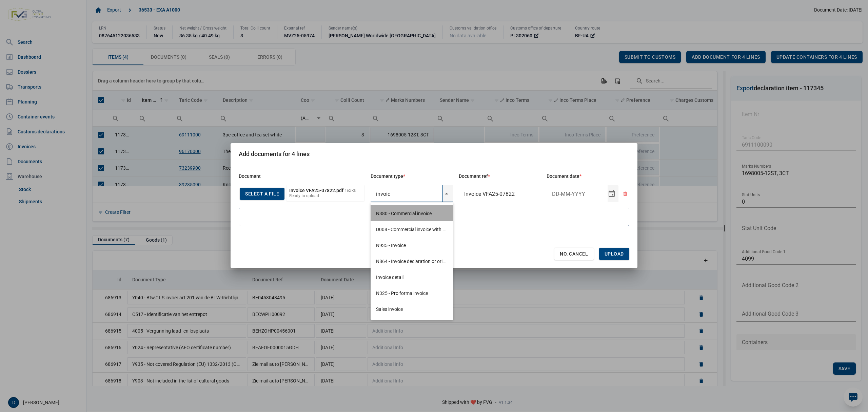 The width and height of the screenshot is (868, 412). I want to click on span: Select a file, so click(262, 194).